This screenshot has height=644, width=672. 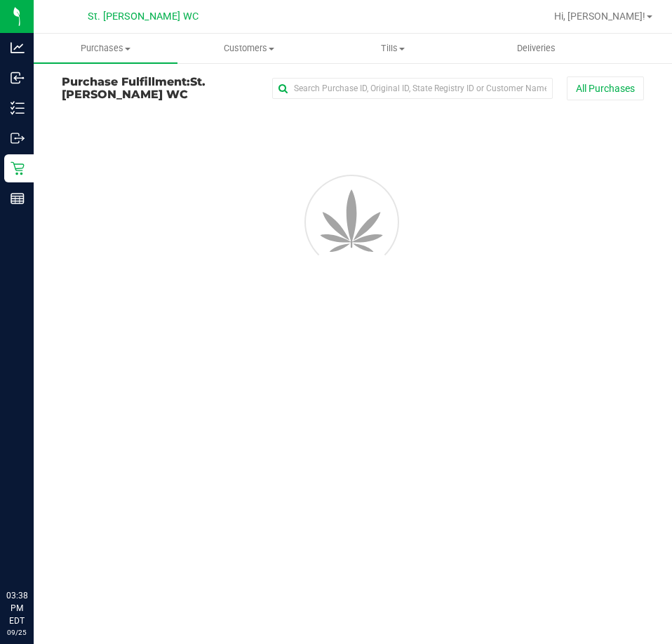 What do you see at coordinates (18, 108) in the screenshot?
I see `inline-svg: Inventory` at bounding box center [18, 108].